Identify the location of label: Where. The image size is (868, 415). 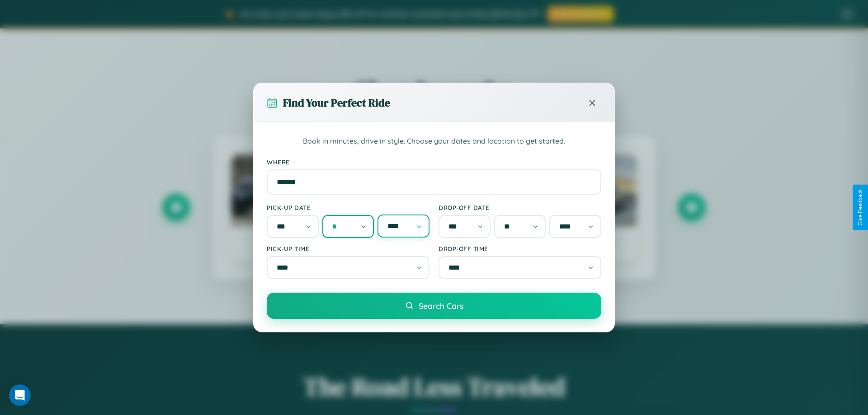
(434, 162).